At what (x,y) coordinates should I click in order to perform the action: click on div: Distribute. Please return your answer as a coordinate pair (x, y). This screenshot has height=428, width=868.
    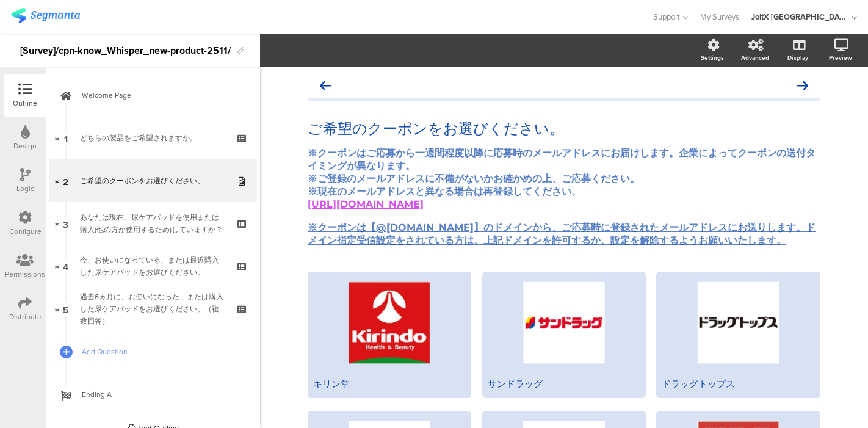
    Looking at the image, I should click on (25, 317).